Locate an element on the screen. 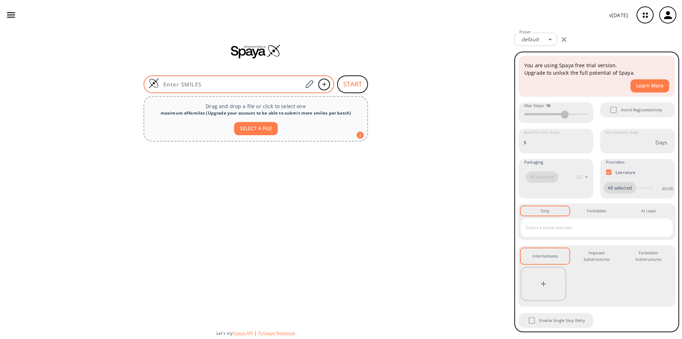 The image size is (682, 339). div: maximum of 4 smiles ( Upgrade your account to be able to submit more smiles per batch ) is located at coordinates (256, 113).